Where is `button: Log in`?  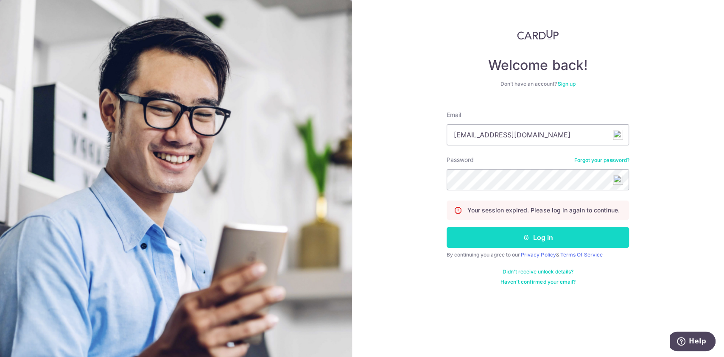
button: Log in is located at coordinates (538, 238).